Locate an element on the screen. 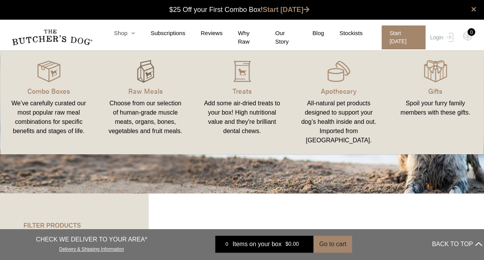 The image size is (484, 260). button: BACK TO TOP is located at coordinates (457, 244).